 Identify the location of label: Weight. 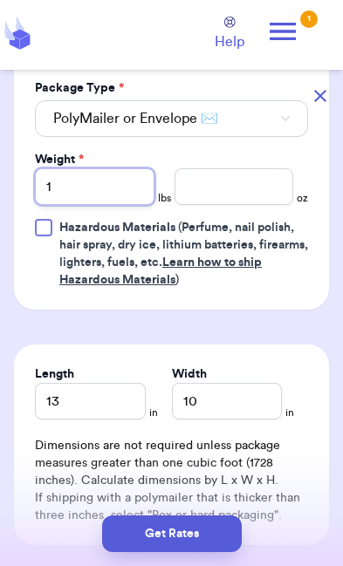
(59, 160).